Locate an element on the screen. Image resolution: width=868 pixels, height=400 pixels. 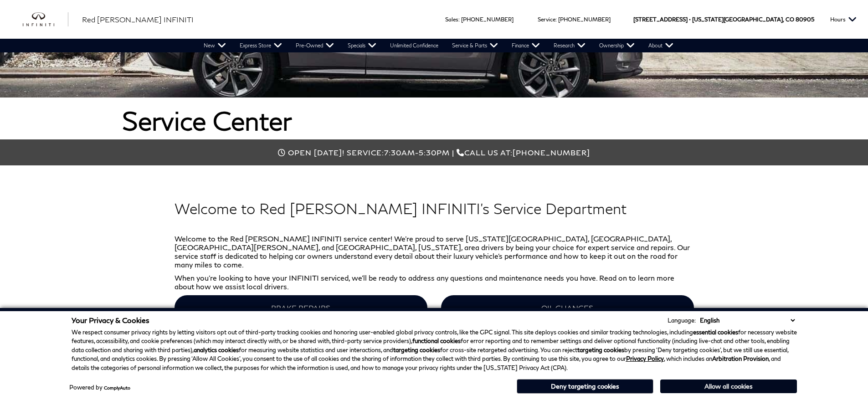
button: Deny targeting cookies is located at coordinates (585, 386).